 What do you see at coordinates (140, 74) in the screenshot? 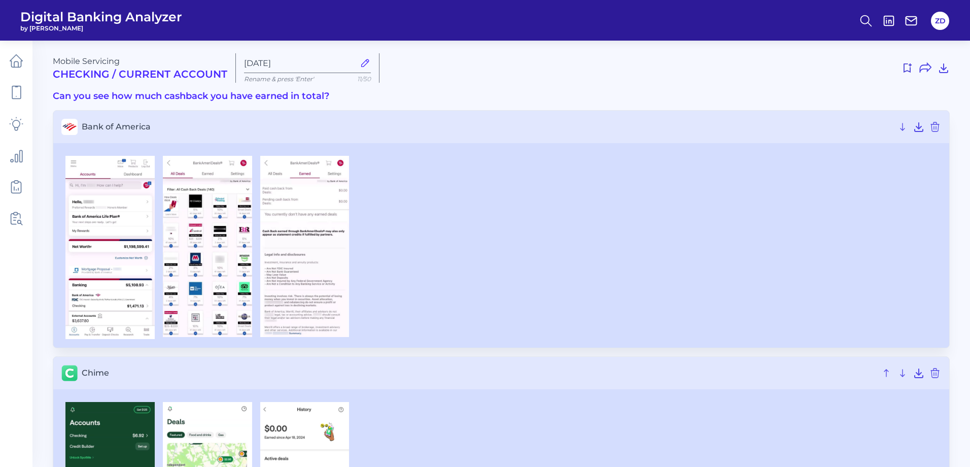
I see `h2: Checking / Current Account` at bounding box center [140, 74].